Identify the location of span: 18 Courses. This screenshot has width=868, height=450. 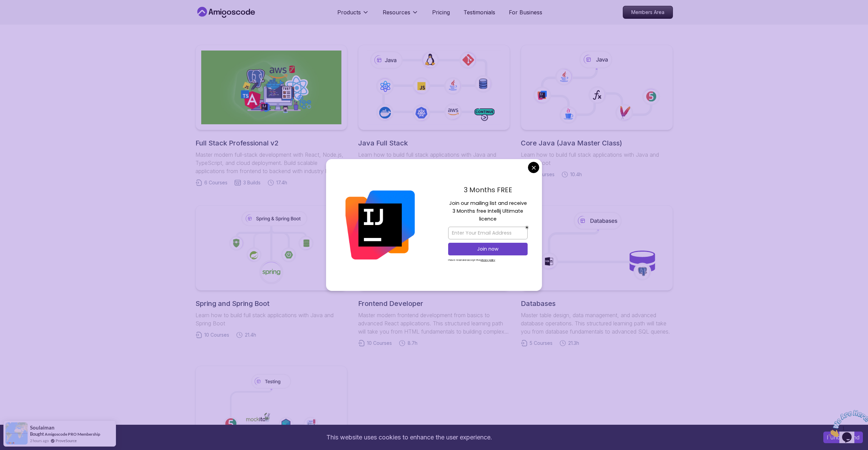
(542, 174).